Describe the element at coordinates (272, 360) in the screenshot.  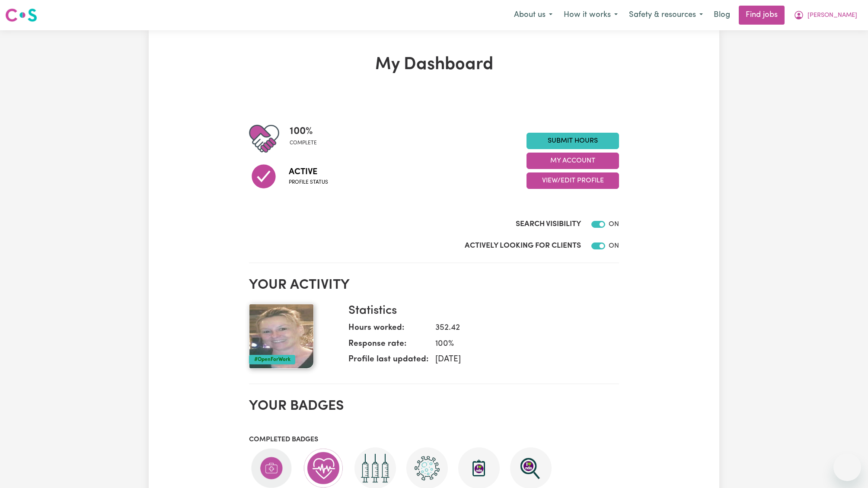
I see `div: #OpenForWork` at that location.